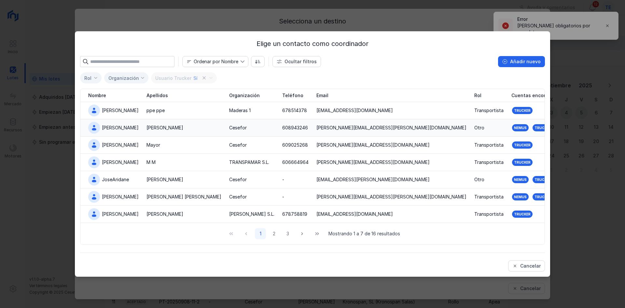 Image resolution: width=625 pixels, height=308 pixels. I want to click on button: Ocultar filtros, so click(297, 62).